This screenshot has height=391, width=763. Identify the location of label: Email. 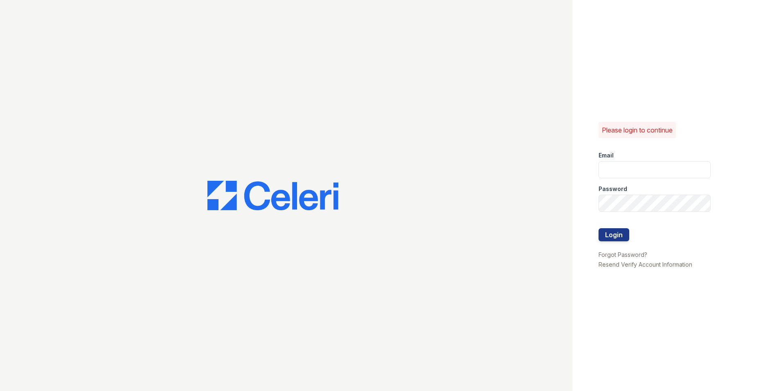
(606, 156).